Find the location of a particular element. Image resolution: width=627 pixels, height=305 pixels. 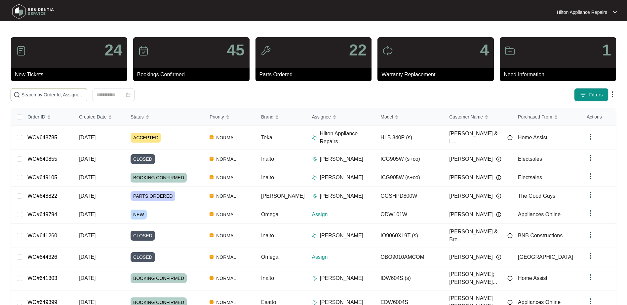

th: Brand is located at coordinates (281, 117).